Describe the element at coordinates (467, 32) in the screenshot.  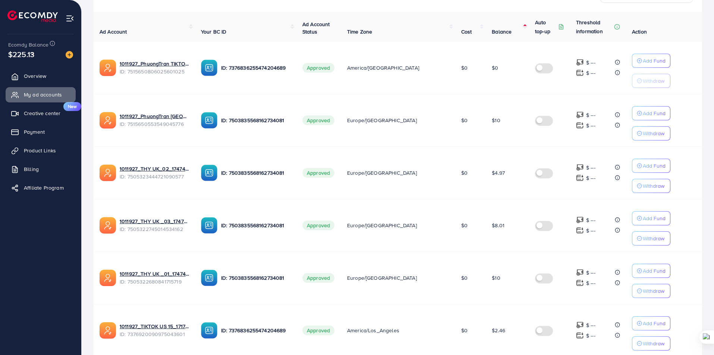
I see `span: Cost` at that location.